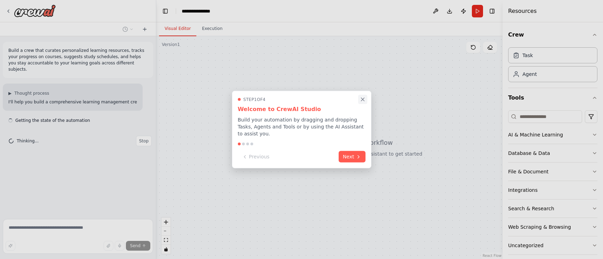 This screenshot has width=603, height=259. Describe the element at coordinates (256, 157) in the screenshot. I see `button: Previous` at that location.